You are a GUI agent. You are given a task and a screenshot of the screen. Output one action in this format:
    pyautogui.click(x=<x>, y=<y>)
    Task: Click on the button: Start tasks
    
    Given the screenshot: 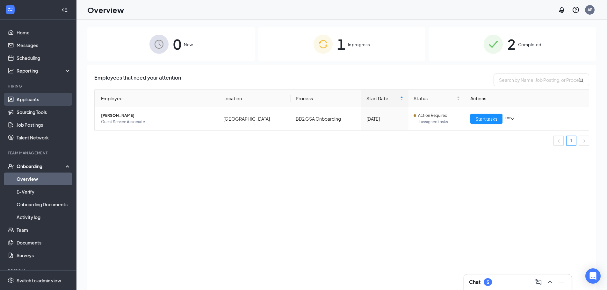 What is the action you would take?
    pyautogui.click(x=486, y=119)
    